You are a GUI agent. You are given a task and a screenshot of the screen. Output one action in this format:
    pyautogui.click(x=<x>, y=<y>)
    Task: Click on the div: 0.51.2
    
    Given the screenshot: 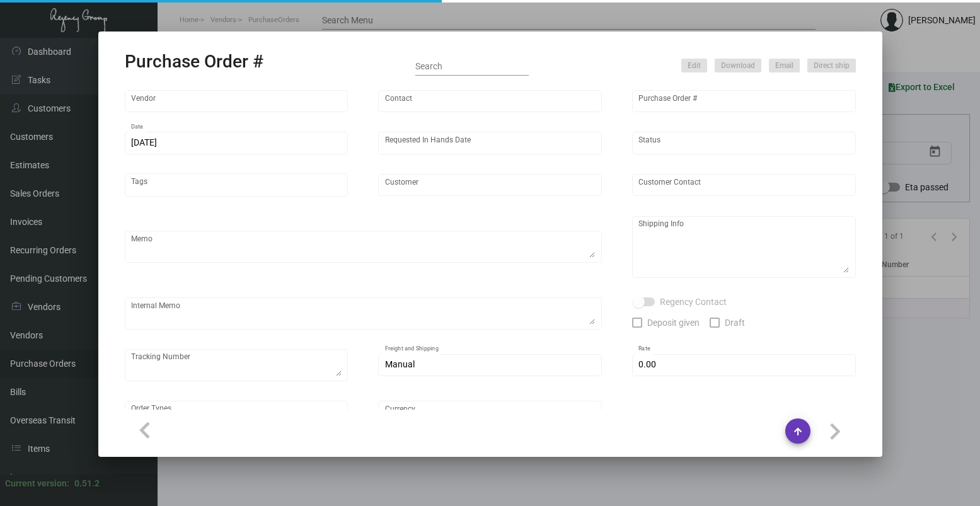 What is the action you would take?
    pyautogui.click(x=87, y=484)
    